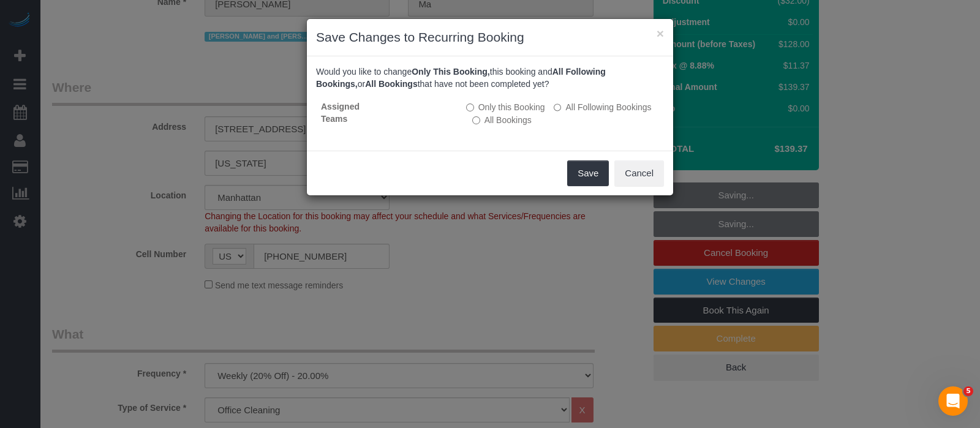 The width and height of the screenshot is (980, 428). Describe the element at coordinates (557, 107) in the screenshot. I see `input: All Following Bookings` at that location.